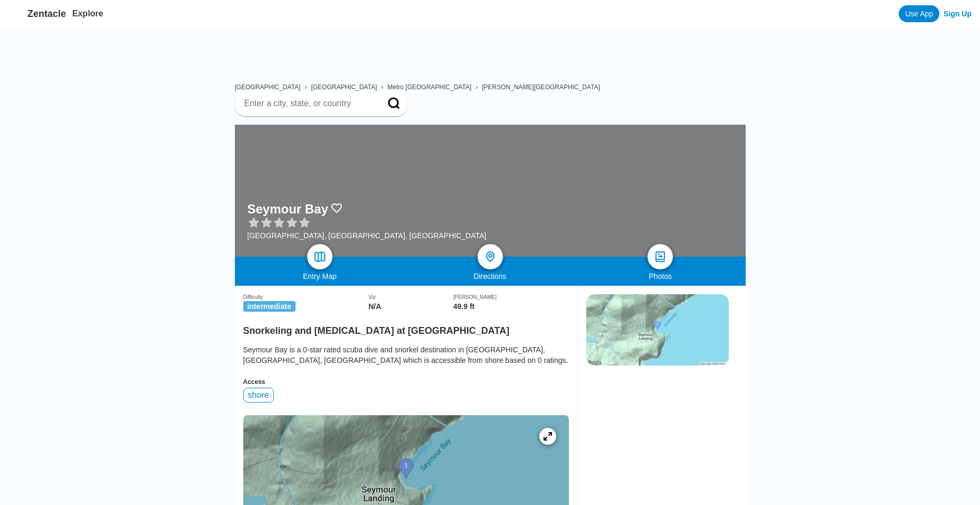  What do you see at coordinates (660, 257) in the screenshot?
I see `a: photos` at bounding box center [660, 257].